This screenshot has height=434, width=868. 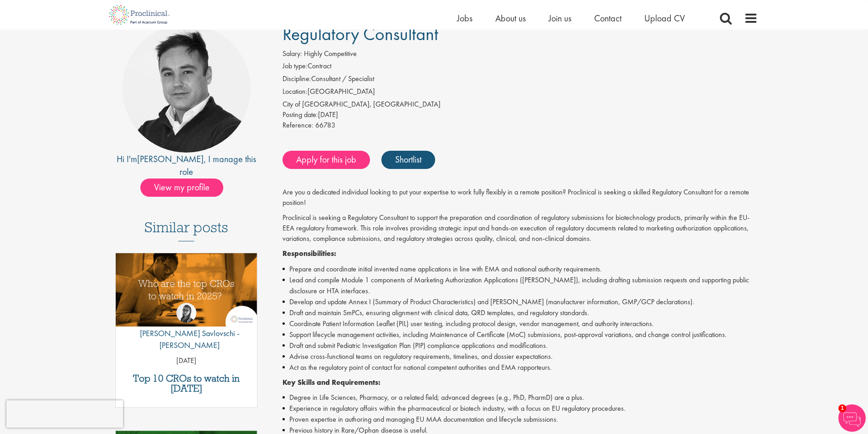 I want to click on span: 1, so click(x=842, y=408).